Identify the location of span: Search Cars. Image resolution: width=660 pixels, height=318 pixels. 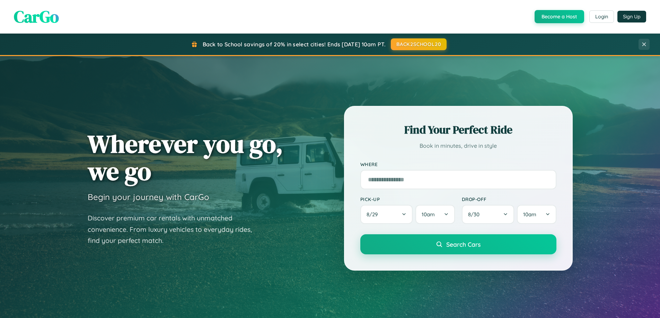
(463, 245).